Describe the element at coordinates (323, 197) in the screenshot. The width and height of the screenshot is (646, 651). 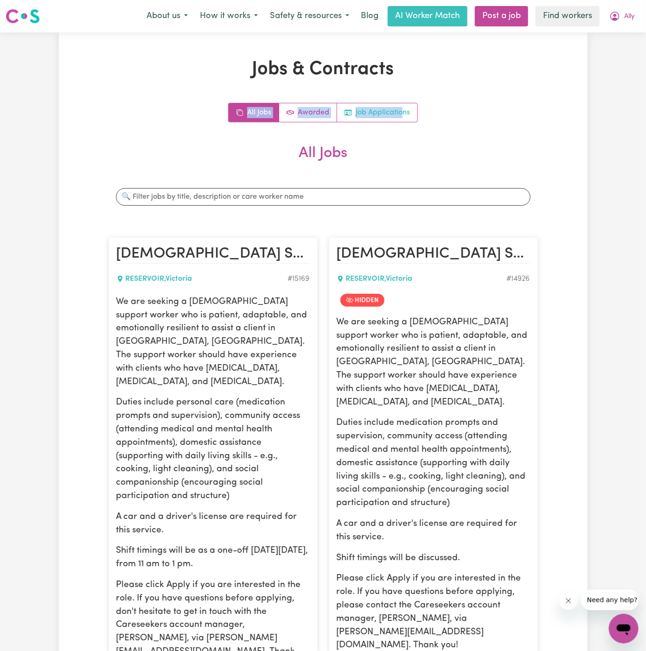
I see `input: 🔍 Filter jobs by title, description or care worker name` at that location.